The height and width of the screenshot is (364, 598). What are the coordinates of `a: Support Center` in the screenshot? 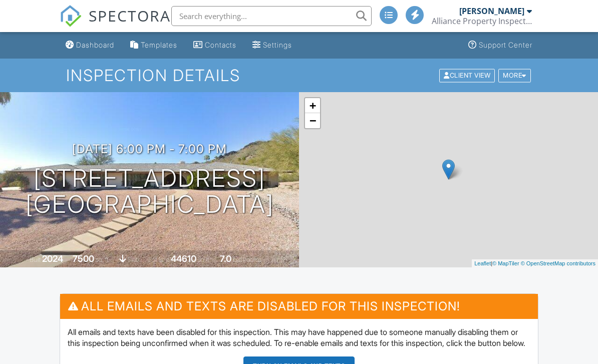 It's located at (500, 45).